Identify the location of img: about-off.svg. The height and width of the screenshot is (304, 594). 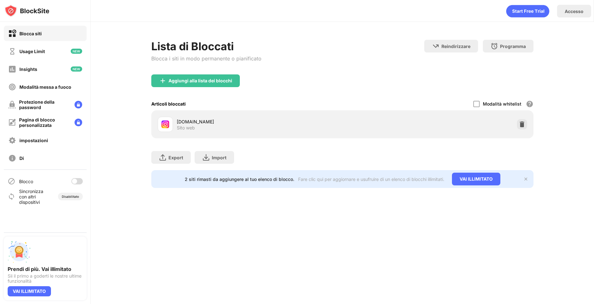
(12, 158).